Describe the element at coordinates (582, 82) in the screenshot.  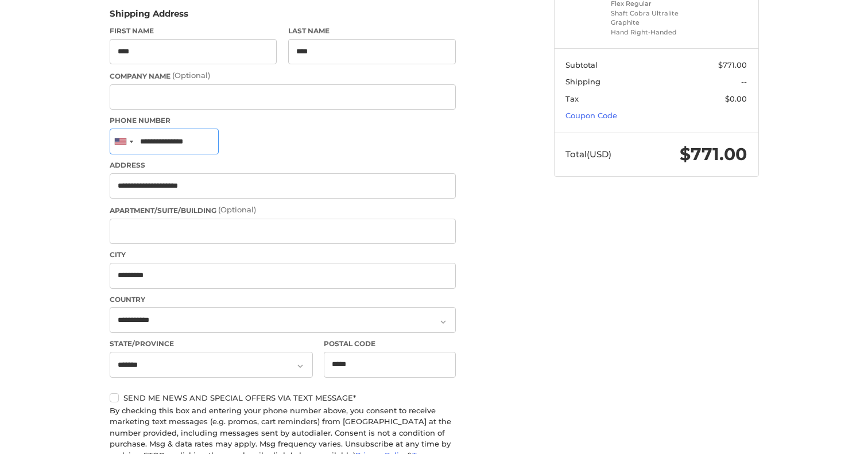
I see `span: Shipping` at that location.